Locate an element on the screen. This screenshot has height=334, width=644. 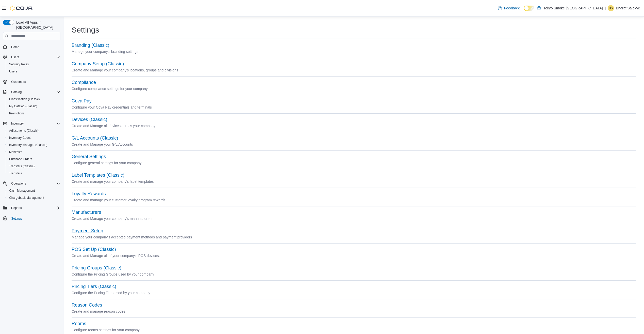
p: Create and Manage all of your company's POS devices. is located at coordinates (353, 256).